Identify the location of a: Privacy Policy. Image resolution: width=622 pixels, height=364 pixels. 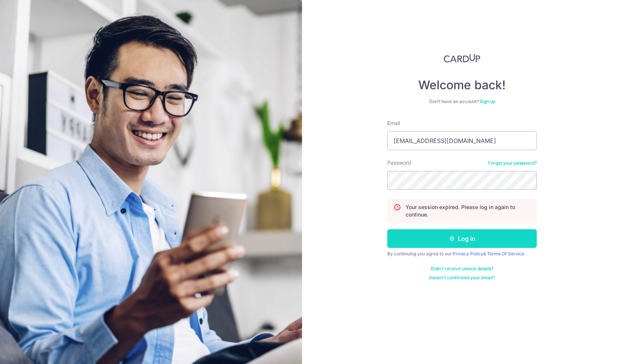
(468, 254).